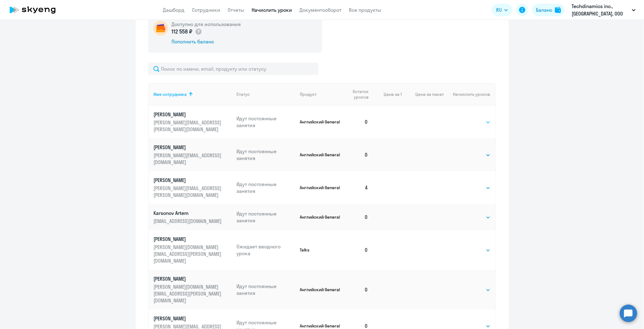  What do you see at coordinates (321, 10) in the screenshot?
I see `a: Документооборот` at bounding box center [321, 10].